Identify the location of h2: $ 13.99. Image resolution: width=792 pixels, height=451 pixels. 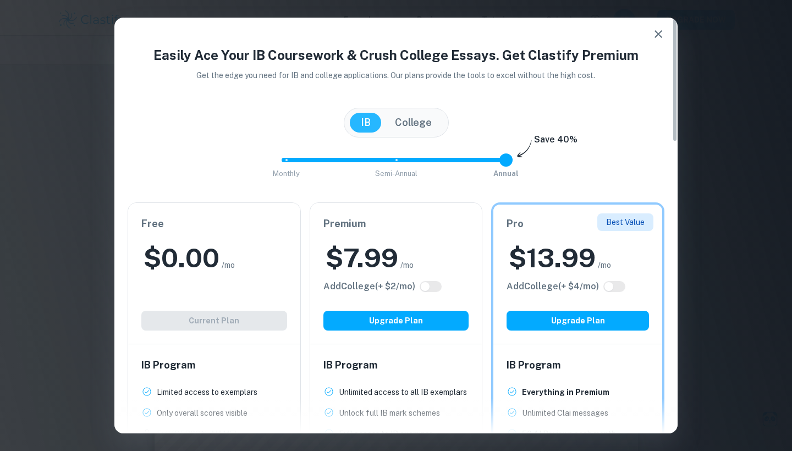
(552, 258).